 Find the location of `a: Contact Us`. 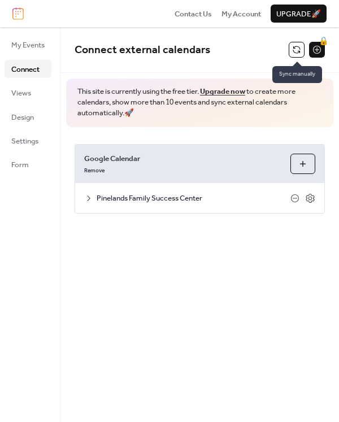

a: Contact Us is located at coordinates (193, 14).